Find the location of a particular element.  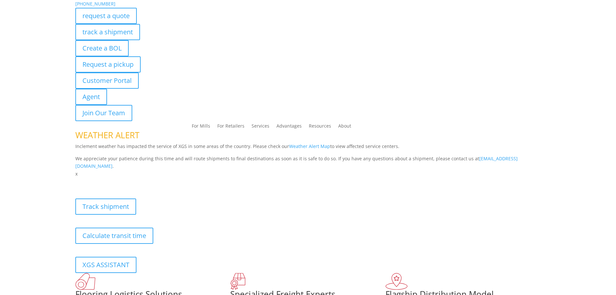

a: Request a pickup is located at coordinates (108, 64).